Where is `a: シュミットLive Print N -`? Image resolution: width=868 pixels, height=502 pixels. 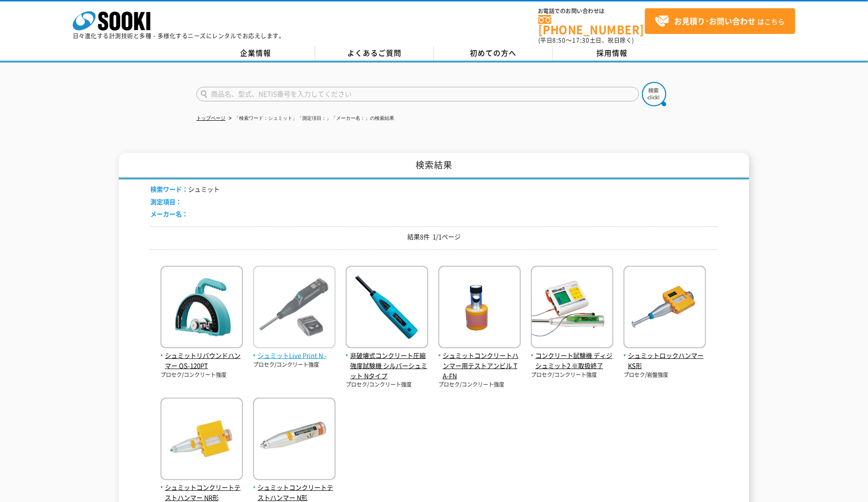 a: シュミットLive Print N - is located at coordinates (295, 351).